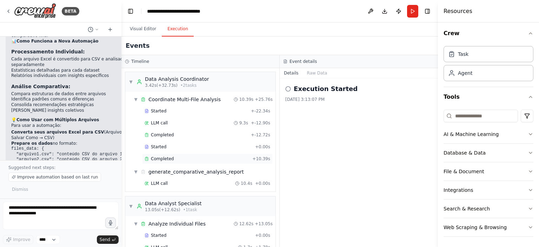 The image size is (539, 247). I want to click on li: Identifica padrões comuns e diferenças, so click(73, 99).